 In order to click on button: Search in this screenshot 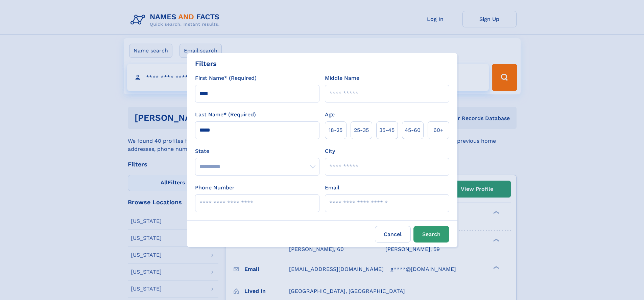, I will do `click(431, 234)`.